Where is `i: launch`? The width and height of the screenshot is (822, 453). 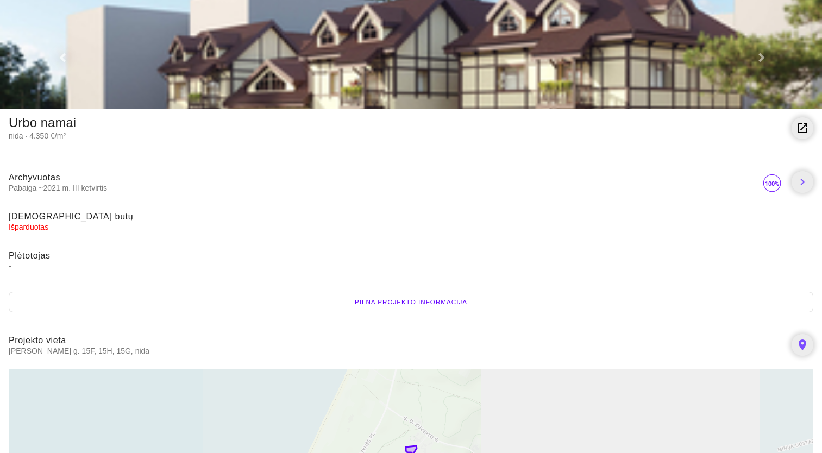
i: launch is located at coordinates (803, 128).